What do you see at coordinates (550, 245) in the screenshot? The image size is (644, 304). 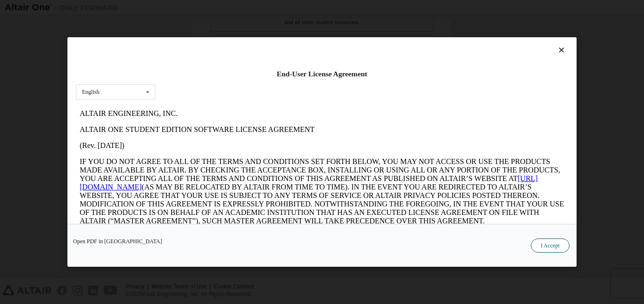 I see `button: I Accept` at bounding box center [550, 245].